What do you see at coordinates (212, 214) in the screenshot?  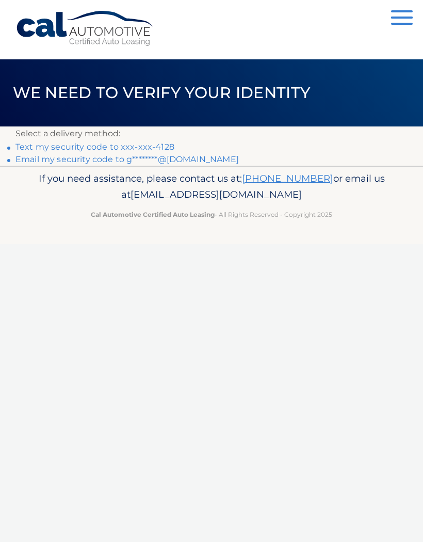 I see `p: - All Rights Reserved - Copyright 2025` at bounding box center [212, 214].